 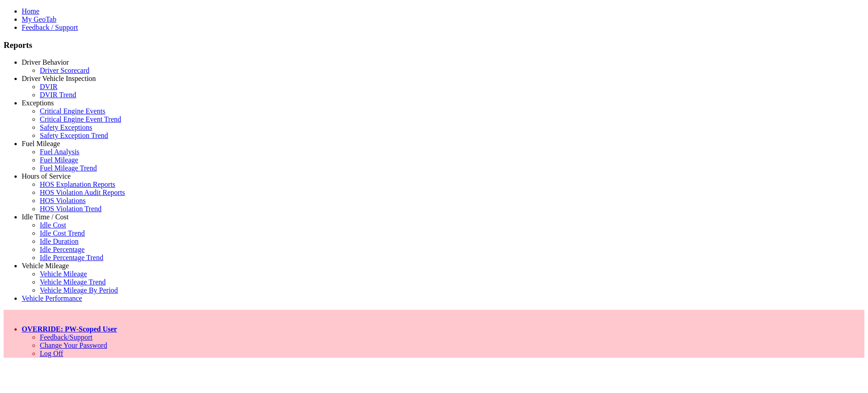 I want to click on a: HOS Violation Trend, so click(x=70, y=209).